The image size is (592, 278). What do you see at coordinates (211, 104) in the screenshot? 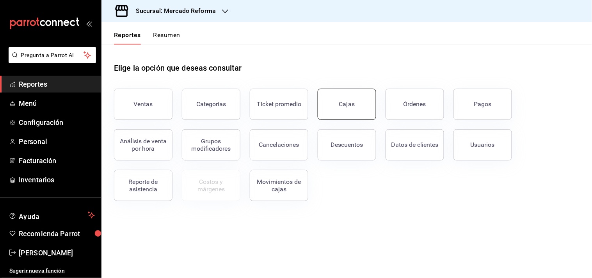
I see `button: Categorías` at bounding box center [211, 104].